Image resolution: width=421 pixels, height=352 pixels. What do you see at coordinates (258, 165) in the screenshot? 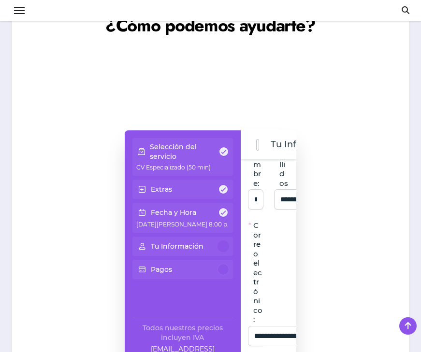
I see `span: Nombre:` at bounding box center [258, 165].